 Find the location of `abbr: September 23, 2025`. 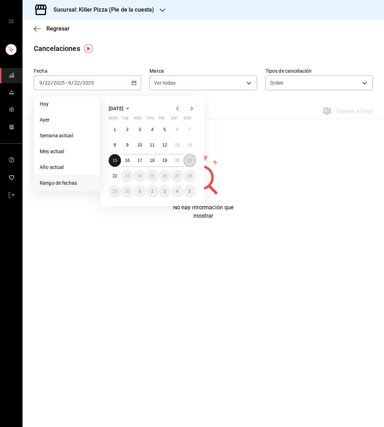

abbr: September 23, 2025 is located at coordinates (127, 176).